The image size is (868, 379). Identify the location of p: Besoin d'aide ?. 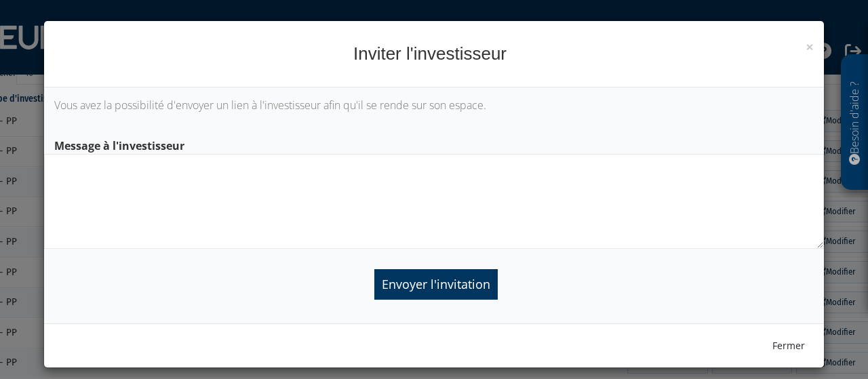
(854, 123).